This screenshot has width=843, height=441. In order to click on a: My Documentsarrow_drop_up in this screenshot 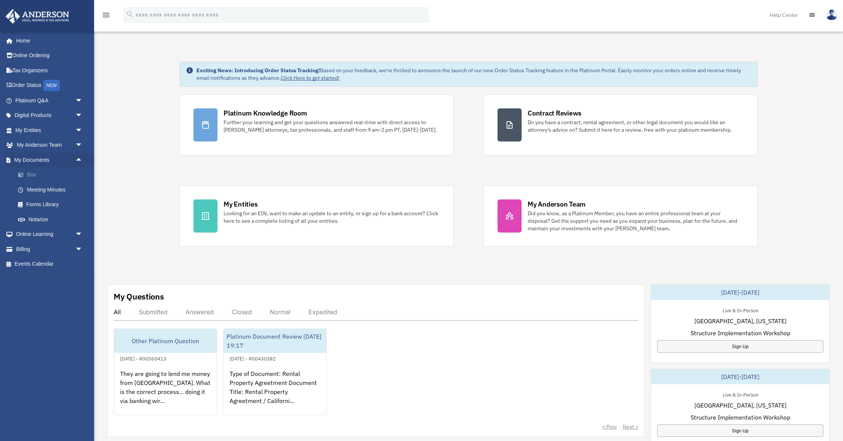, I will do `click(50, 160)`.